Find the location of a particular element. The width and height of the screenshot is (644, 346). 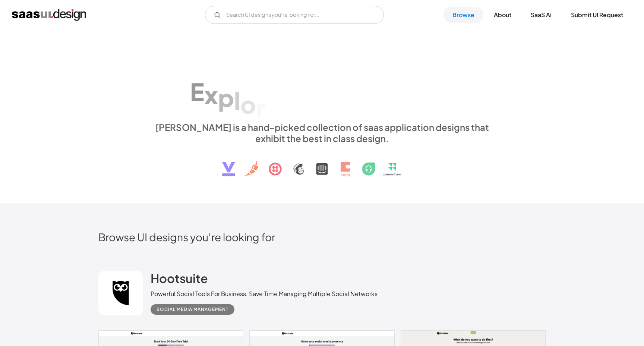

div: E is located at coordinates (197, 92).